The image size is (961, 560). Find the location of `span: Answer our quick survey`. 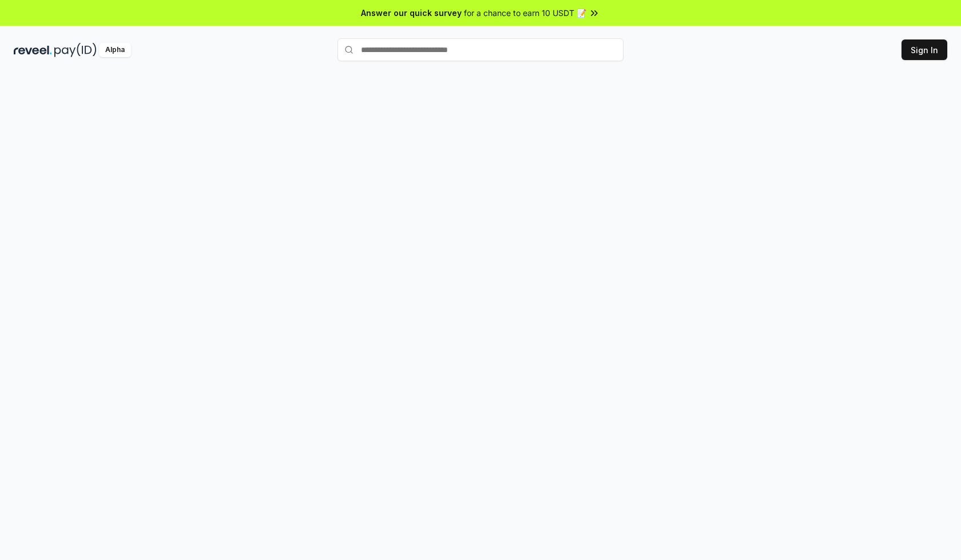

span: Answer our quick survey is located at coordinates (411, 12).